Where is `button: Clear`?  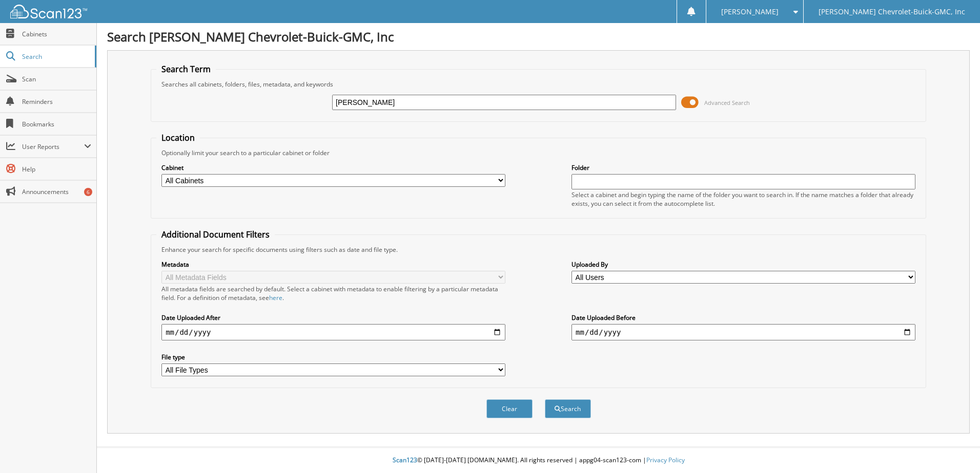
button: Clear is located at coordinates (510, 409).